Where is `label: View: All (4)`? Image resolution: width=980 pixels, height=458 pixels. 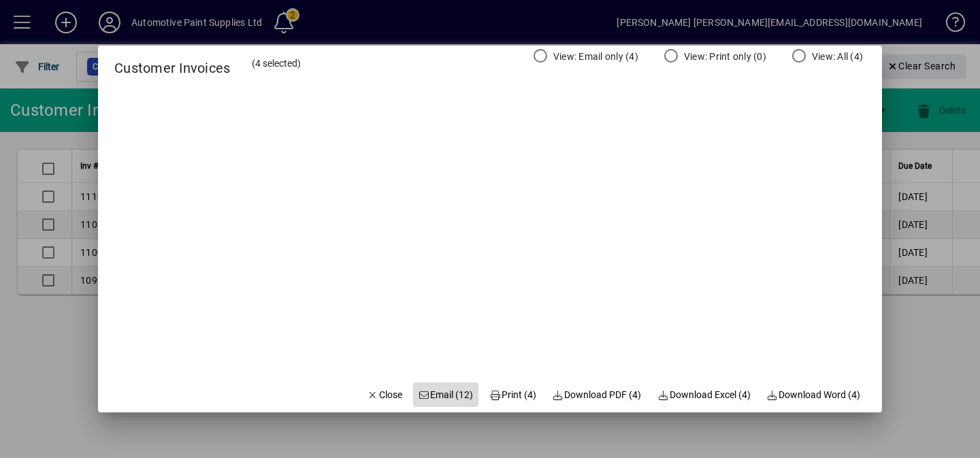 label: View: All (4) is located at coordinates (836, 56).